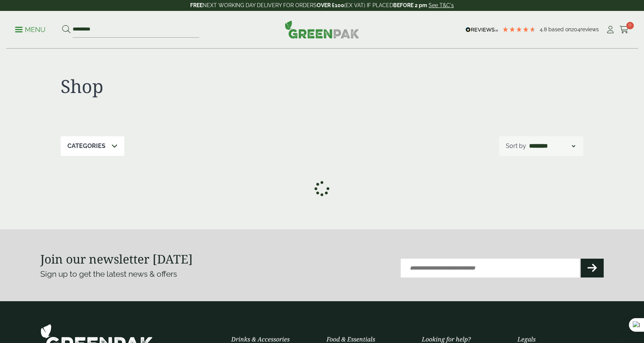 This screenshot has height=343, width=644. I want to click on p: Menu, so click(30, 30).